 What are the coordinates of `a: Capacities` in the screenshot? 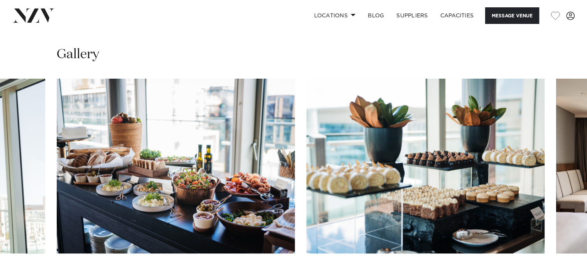 It's located at (457, 15).